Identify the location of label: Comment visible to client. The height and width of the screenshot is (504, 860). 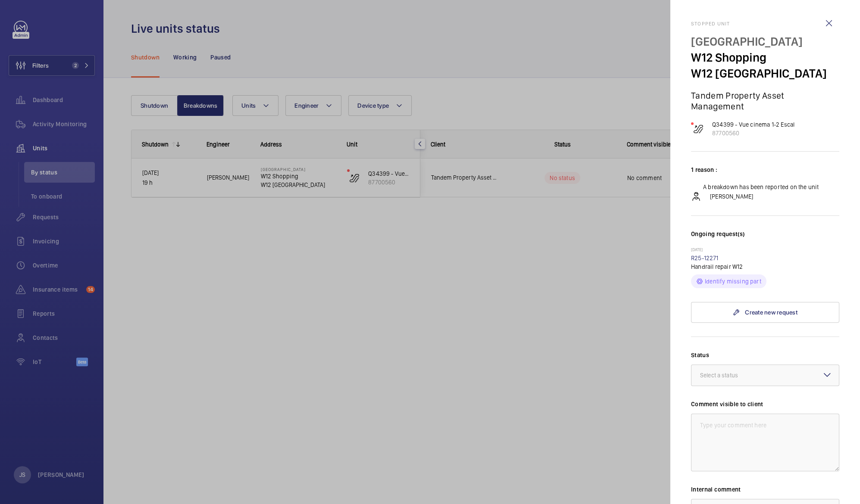
(766, 404).